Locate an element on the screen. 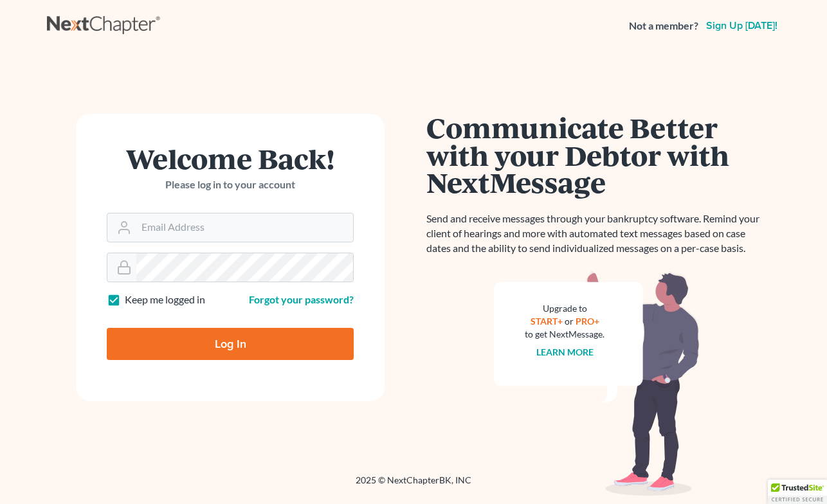  input: Email Address is located at coordinates (244, 227).